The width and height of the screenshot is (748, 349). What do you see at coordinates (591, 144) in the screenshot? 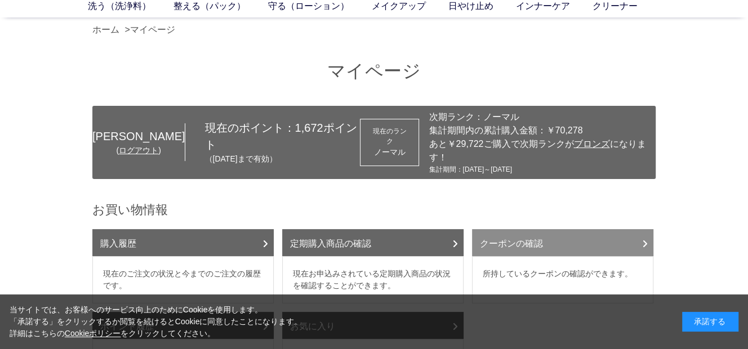
I see `span: ブロンズ` at bounding box center [591, 144].